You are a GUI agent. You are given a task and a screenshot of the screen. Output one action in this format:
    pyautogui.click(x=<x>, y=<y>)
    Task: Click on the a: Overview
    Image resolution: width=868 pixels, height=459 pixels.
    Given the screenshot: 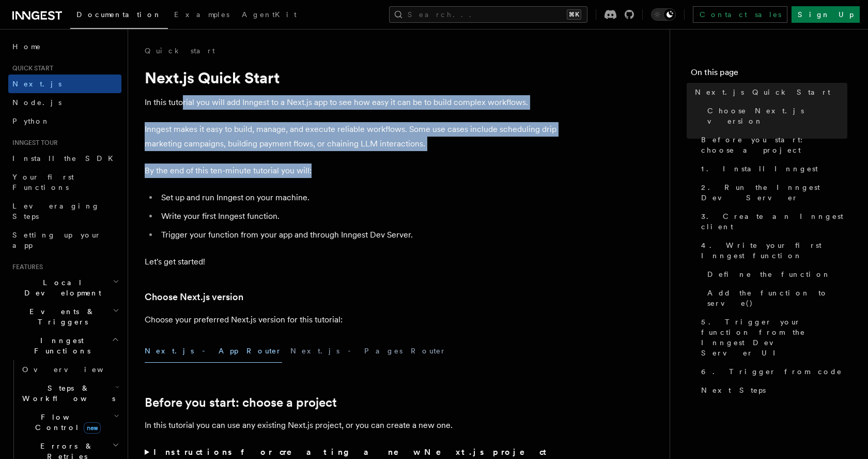 What is the action you would take?
    pyautogui.click(x=70, y=370)
    